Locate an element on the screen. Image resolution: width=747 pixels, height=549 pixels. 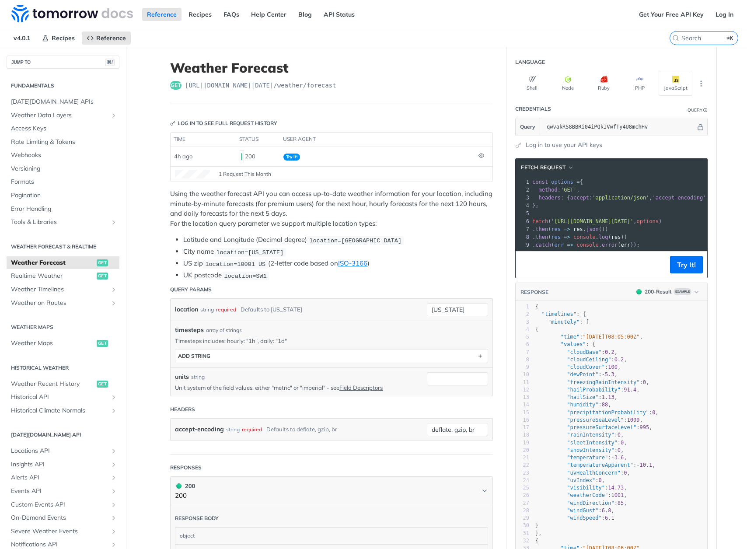
a: Blog is located at coordinates (305, 14).